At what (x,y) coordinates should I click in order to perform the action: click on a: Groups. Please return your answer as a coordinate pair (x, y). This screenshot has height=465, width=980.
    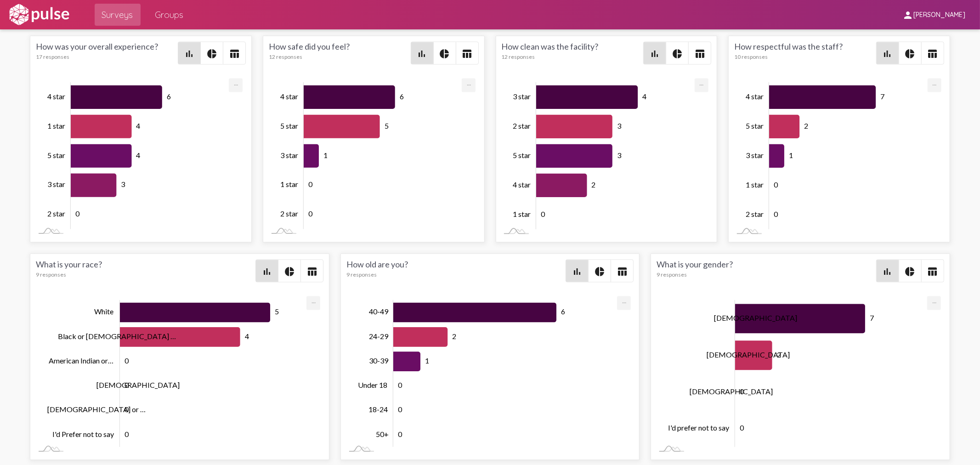
    Looking at the image, I should click on (169, 15).